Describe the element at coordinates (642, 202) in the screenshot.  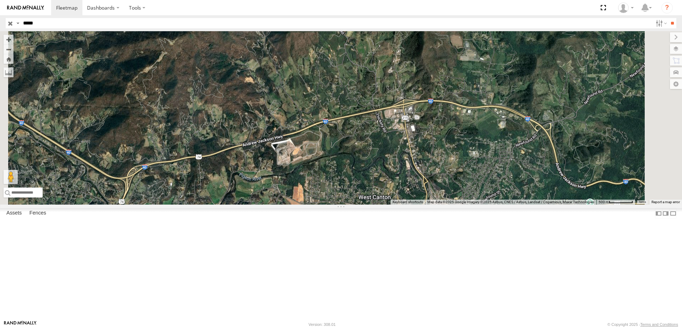
I see `a: Terms (opens in new tab)` at that location.